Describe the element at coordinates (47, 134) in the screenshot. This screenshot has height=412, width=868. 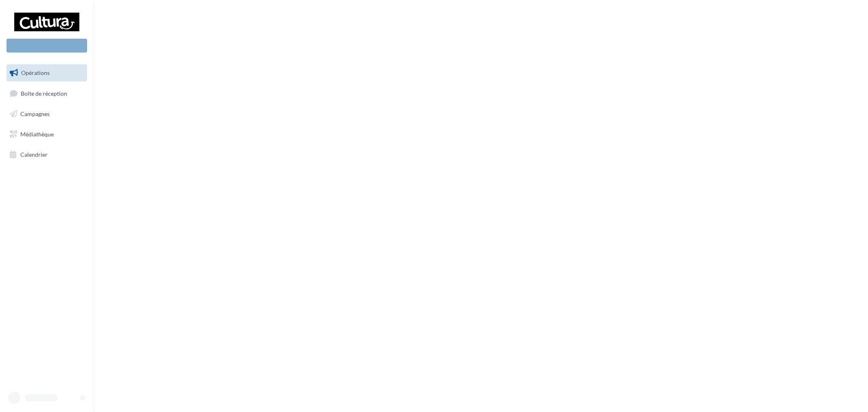
I see `a: Médiathèque` at that location.